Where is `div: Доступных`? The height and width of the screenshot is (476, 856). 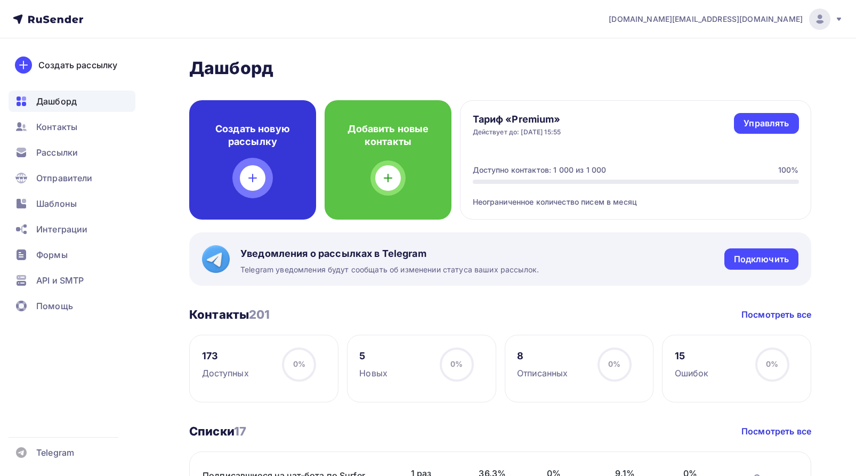 div: Доступных is located at coordinates (226, 373).